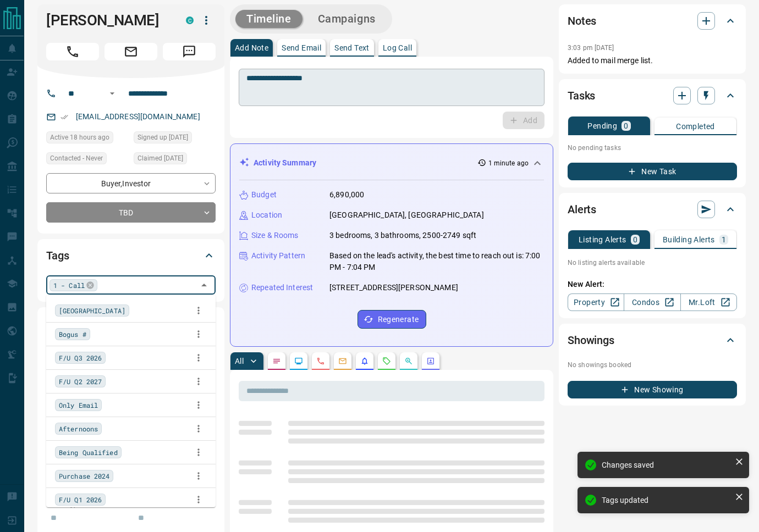 The image size is (759, 532). Describe the element at coordinates (277, 361) in the screenshot. I see `svg: Notes` at that location.